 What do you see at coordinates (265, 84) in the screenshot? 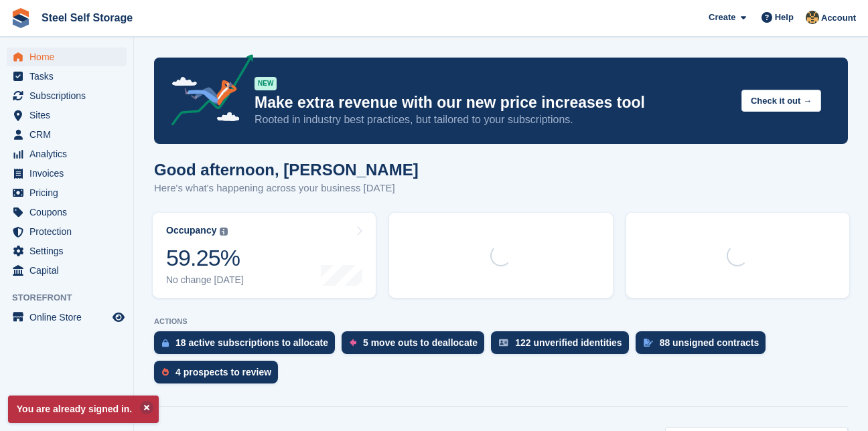
I see `div: NEW` at bounding box center [265, 84].